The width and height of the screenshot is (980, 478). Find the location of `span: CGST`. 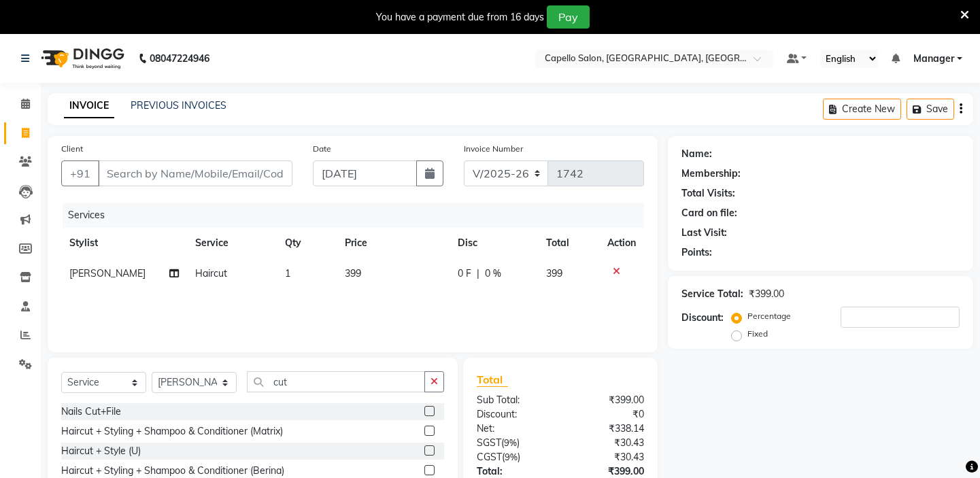

span: CGST is located at coordinates (489, 456).